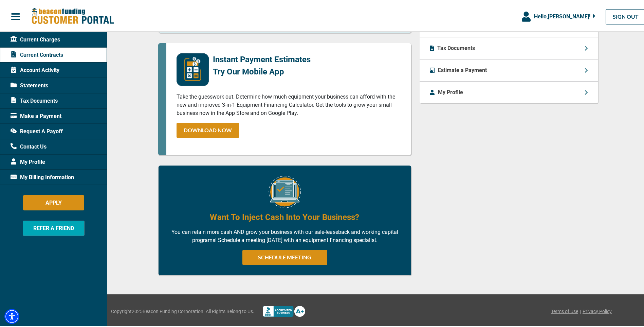 This screenshot has width=644, height=327. Describe the element at coordinates (285, 191) in the screenshot. I see `img: Equipment Financing Online Image` at that location.